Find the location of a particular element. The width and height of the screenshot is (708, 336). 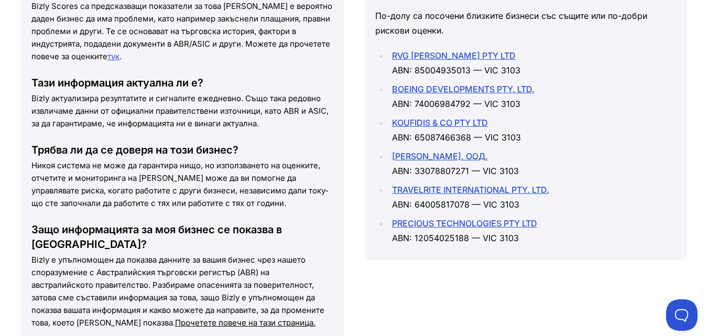

font: Bizly актуализира резултатите и сигналите ежедневно. Също така редовно извличаме данни от официал... is located at coordinates (180, 111).